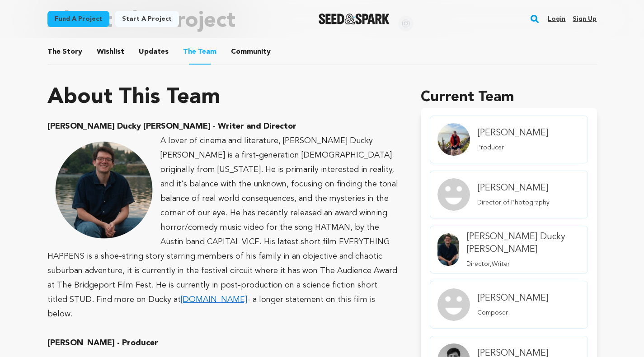 Image resolution: width=644 pixels, height=357 pixels. Describe the element at coordinates (509, 97) in the screenshot. I see `h1: Current Team` at that location.